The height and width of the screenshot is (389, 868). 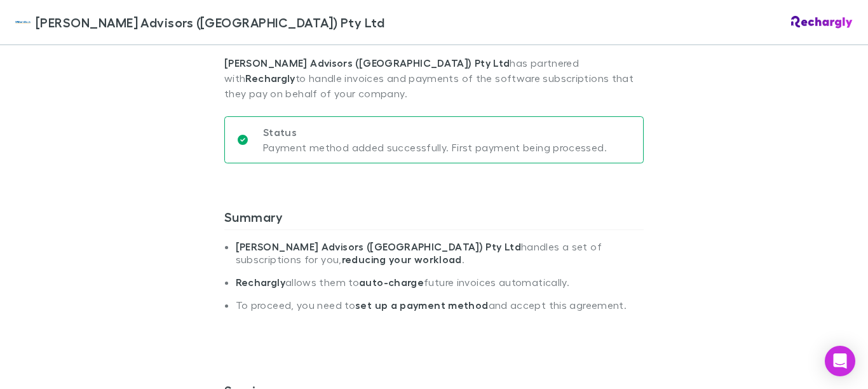 What do you see at coordinates (840, 361) in the screenshot?
I see `div: Open Intercom Messenger` at bounding box center [840, 361].